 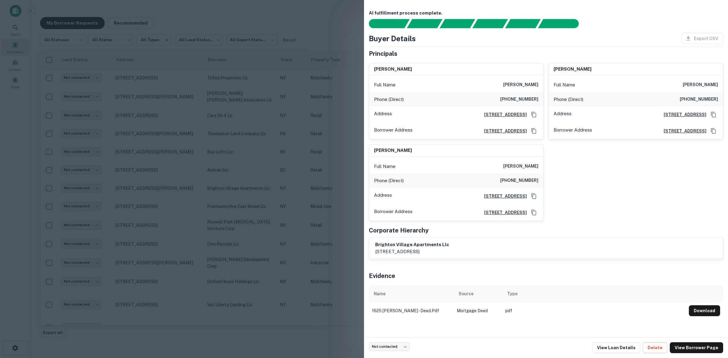 I want to click on h5: Corporate Hierarchy, so click(x=398, y=230).